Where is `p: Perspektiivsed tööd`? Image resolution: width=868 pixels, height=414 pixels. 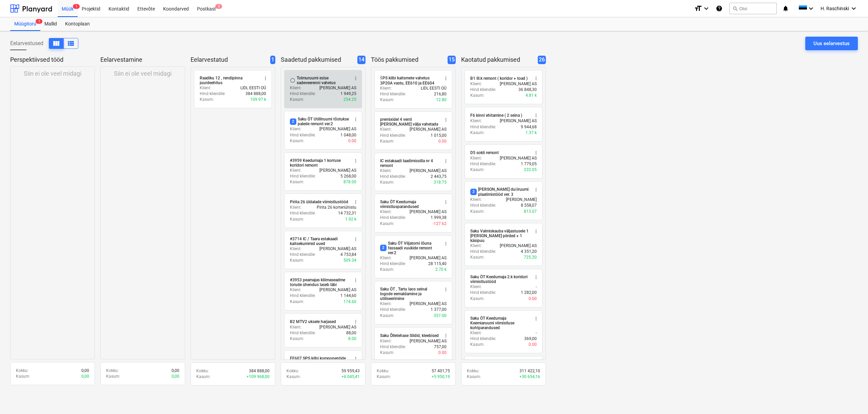 p: Perspektiivsed tööd is located at coordinates (51, 60).